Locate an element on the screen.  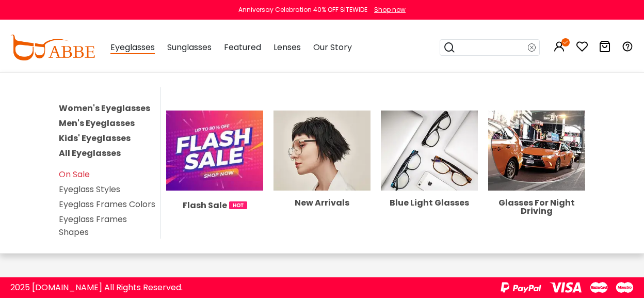
span: Featured is located at coordinates (242, 47).